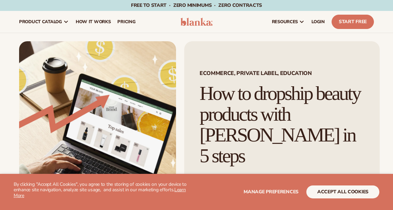 This screenshot has height=210, width=393. I want to click on a: resources, so click(288, 22).